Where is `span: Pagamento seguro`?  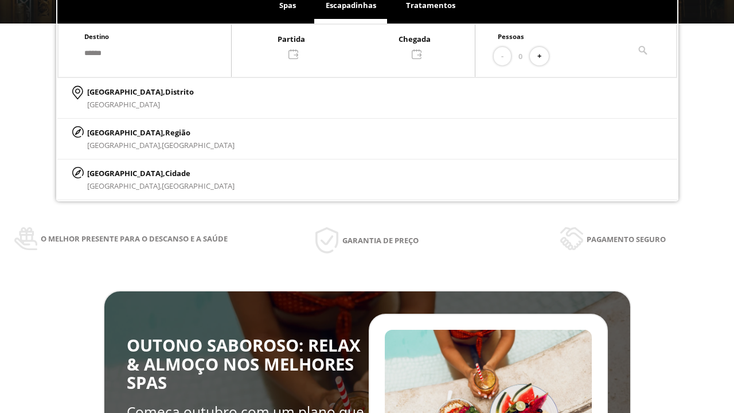 span: Pagamento seguro is located at coordinates (626, 239).